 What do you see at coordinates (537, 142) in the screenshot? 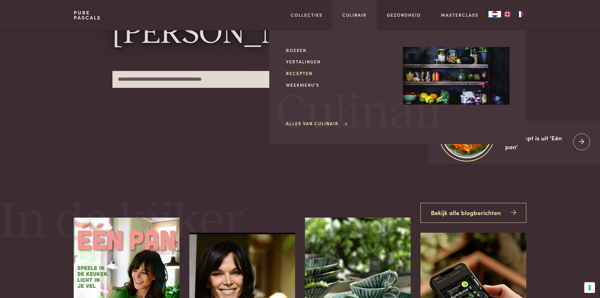
I see `div: Dit recept is uit 'Eén pan'` at bounding box center [537, 142].